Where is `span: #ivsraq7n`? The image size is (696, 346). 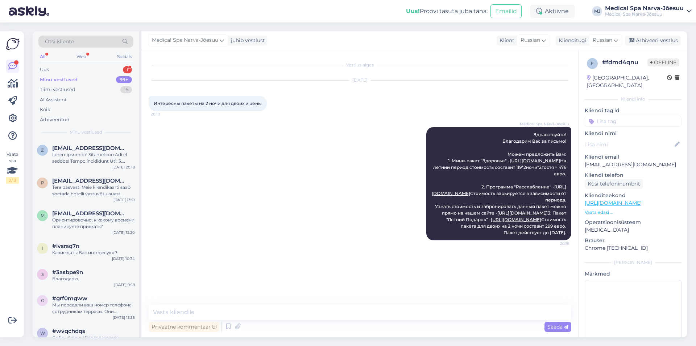
span: #ivsraq7n is located at coordinates (66, 246).